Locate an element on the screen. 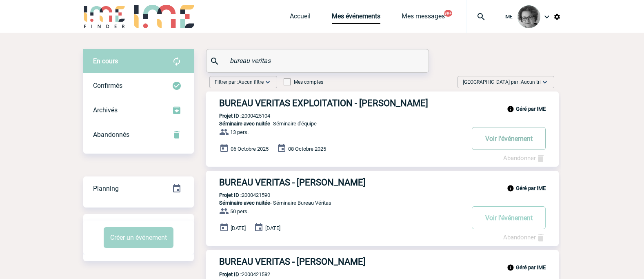  span: En cours is located at coordinates (105, 61).